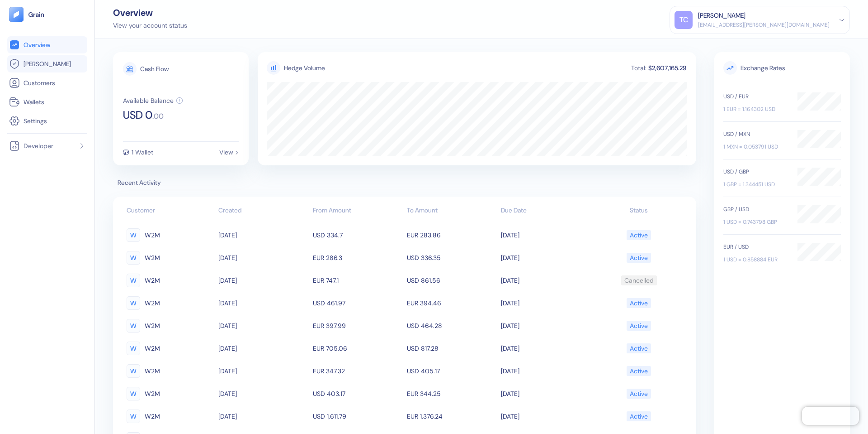  I want to click on th: From Amount, so click(358, 211).